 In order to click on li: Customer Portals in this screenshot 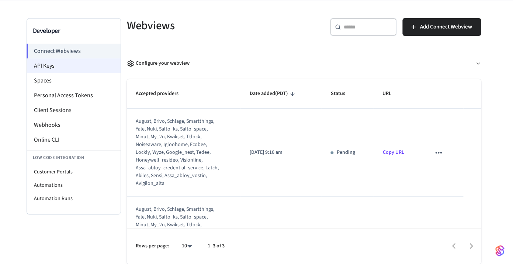, I will do `click(74, 172)`.